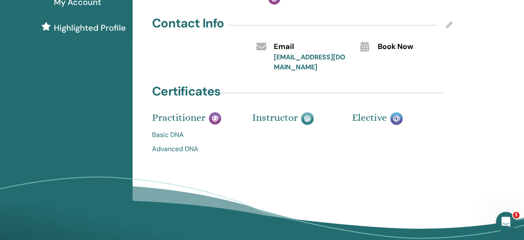  What do you see at coordinates (179, 117) in the screenshot?
I see `span: Practitioner` at bounding box center [179, 117].